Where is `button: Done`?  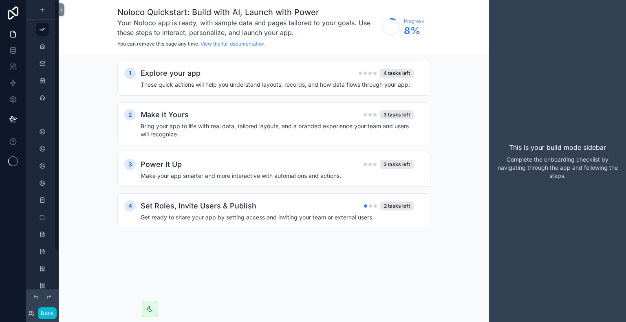 button: Done is located at coordinates (47, 313).